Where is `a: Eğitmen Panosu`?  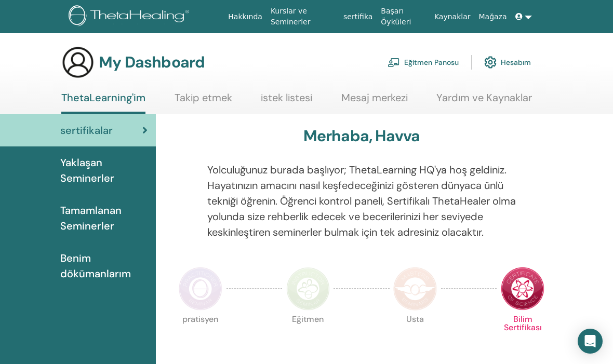
a: Eğitmen Panosu is located at coordinates (423, 62).